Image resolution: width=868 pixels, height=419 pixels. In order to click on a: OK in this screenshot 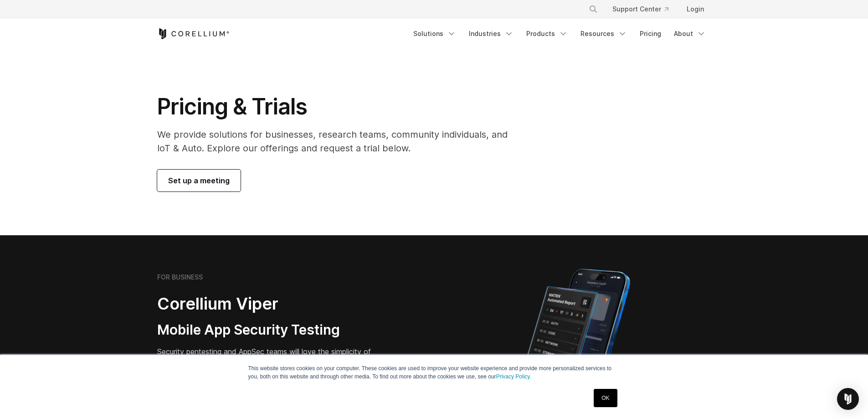, I will do `click(605, 398)`.